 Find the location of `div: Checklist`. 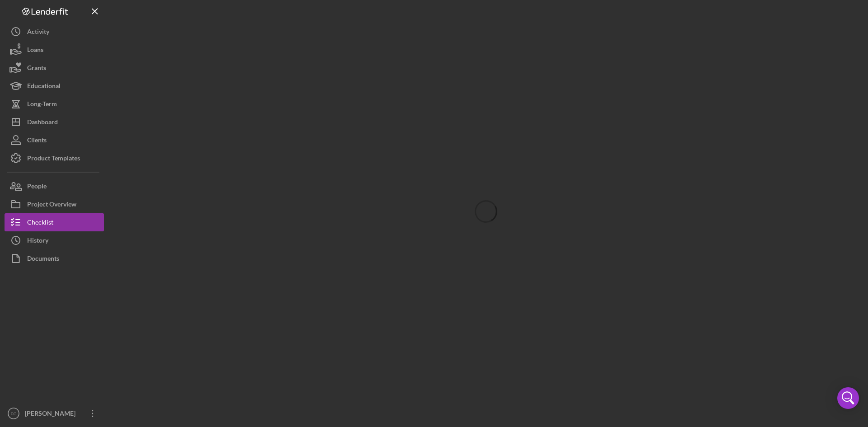

div: Checklist is located at coordinates (40, 224).